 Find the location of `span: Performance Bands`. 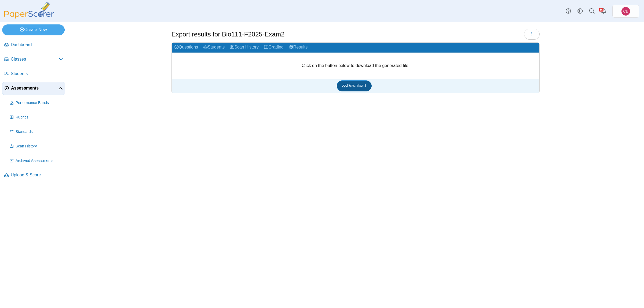

span: Performance Bands is located at coordinates (39, 103).